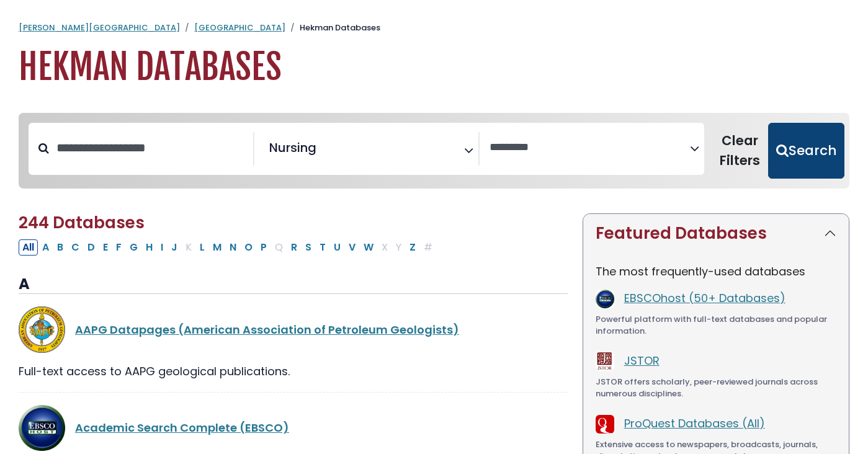 The width and height of the screenshot is (868, 454). I want to click on li: Nursing, so click(290, 147).